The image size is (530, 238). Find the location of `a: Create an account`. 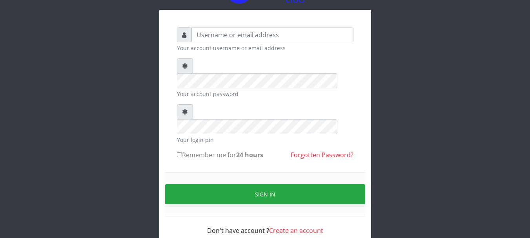

a: Create an account is located at coordinates (296, 231).